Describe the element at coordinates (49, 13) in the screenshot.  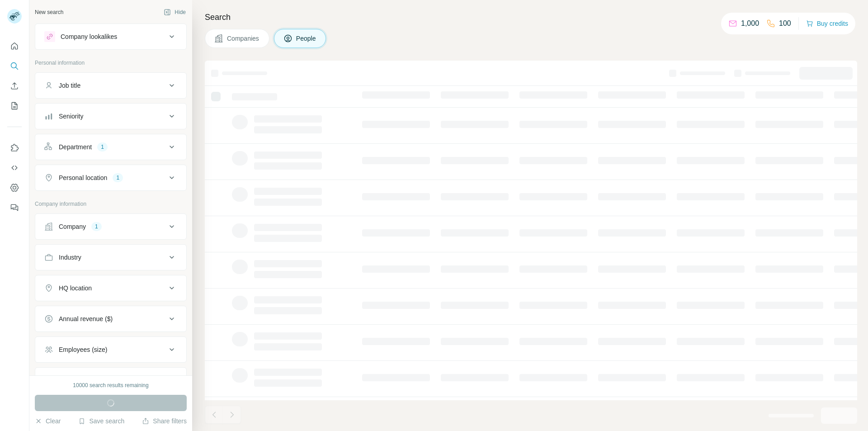
I see `div: New search` at that location.